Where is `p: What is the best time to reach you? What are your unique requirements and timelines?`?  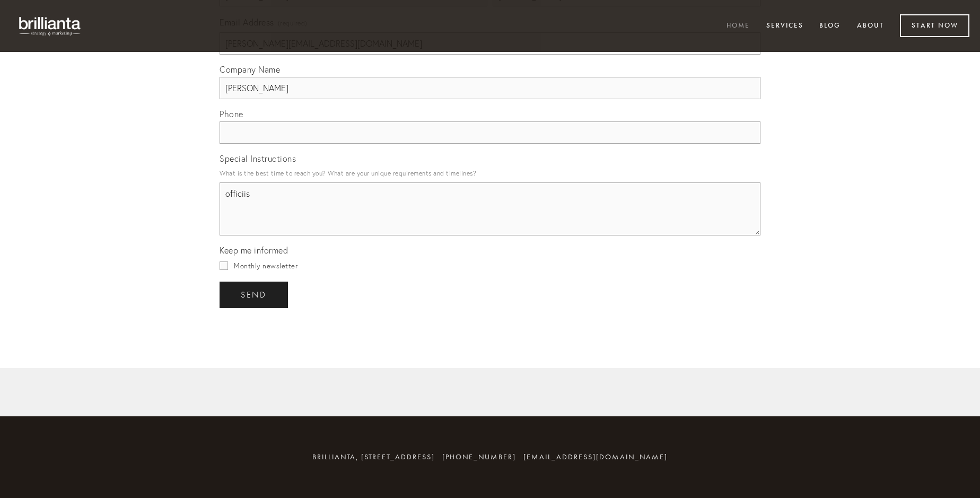
p: What is the best time to reach you? What are your unique requirements and timelines? is located at coordinates (490, 173).